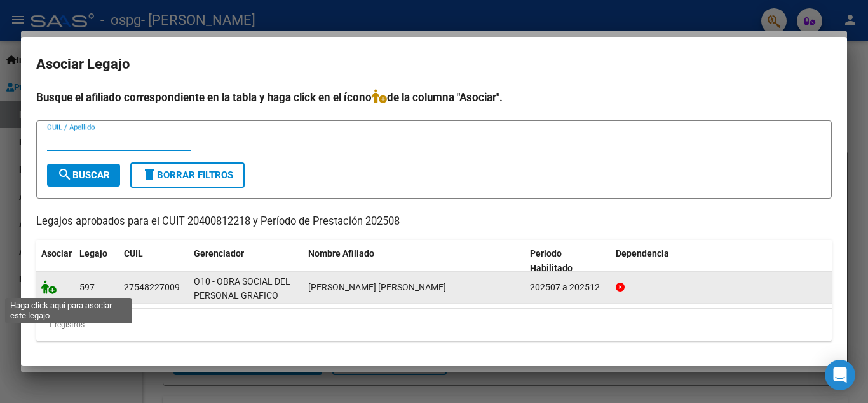  I want to click on span: CUIL, so click(133, 253).